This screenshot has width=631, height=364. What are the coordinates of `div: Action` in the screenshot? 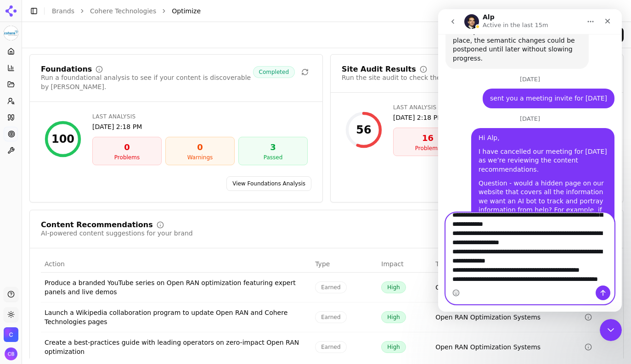 It's located at (176, 264).